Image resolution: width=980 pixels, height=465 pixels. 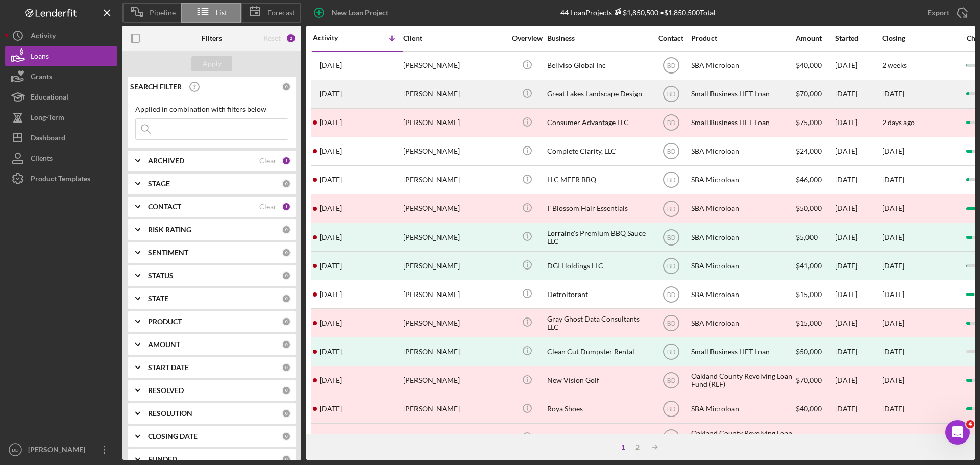 I want to click on div: Gray Ghost Data Consultants LLC, so click(x=598, y=322).